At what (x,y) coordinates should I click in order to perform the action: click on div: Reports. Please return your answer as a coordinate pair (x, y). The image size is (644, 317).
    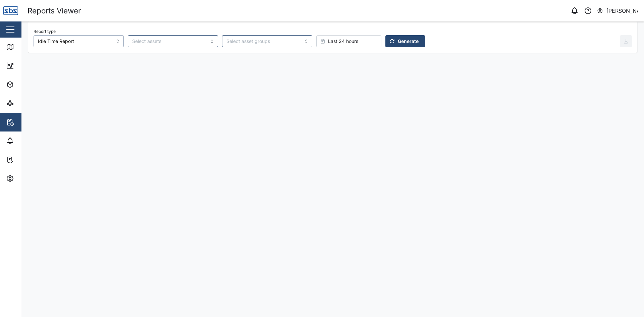
    Looking at the image, I should click on (29, 122).